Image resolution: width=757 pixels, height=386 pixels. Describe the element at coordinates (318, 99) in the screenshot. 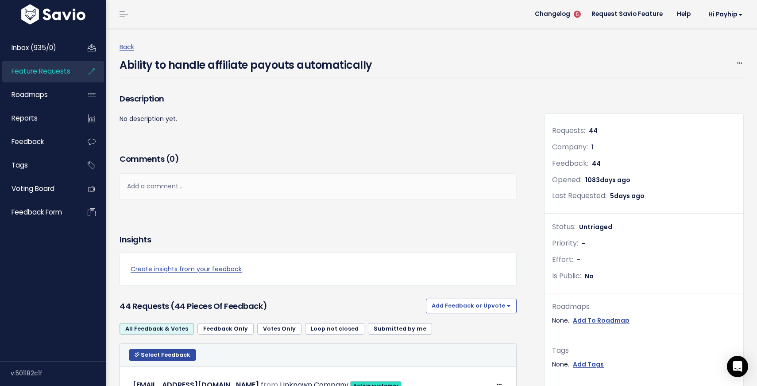

I see `h3: Description` at that location.